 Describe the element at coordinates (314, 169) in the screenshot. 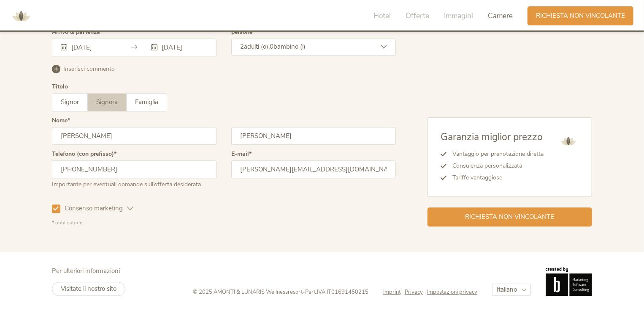

I see `input: E-mail` at that location.